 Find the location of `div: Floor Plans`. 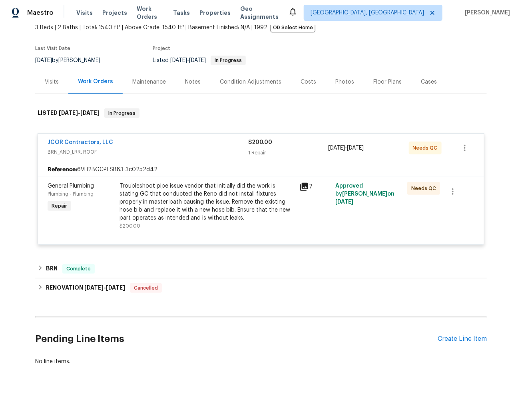

div: Floor Plans is located at coordinates (387, 82).